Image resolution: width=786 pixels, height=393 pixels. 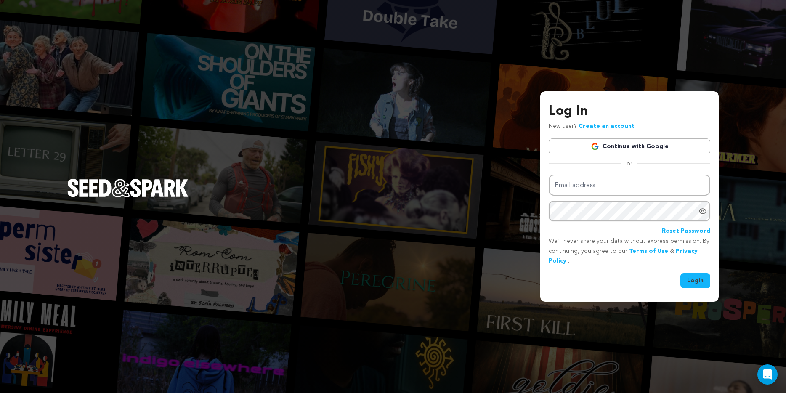 I want to click on a: Reset Password, so click(x=686, y=231).